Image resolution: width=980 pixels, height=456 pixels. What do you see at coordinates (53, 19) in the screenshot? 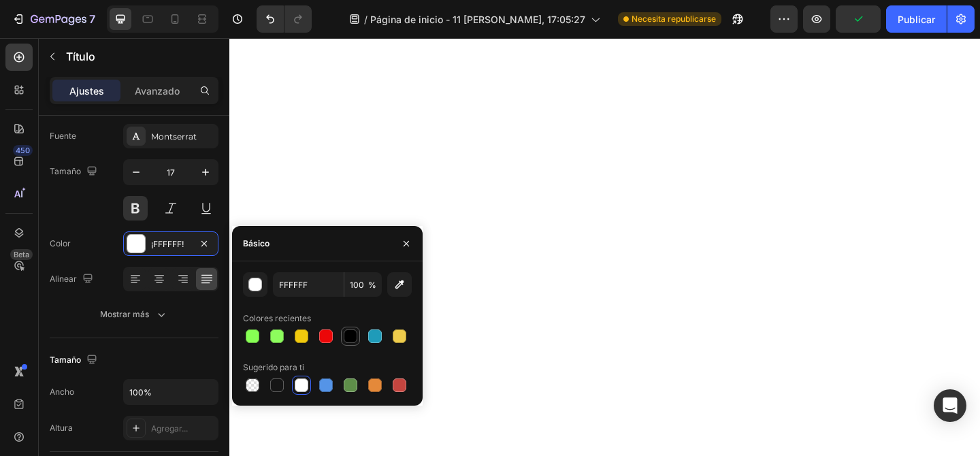
I see `button: 7` at bounding box center [53, 19].